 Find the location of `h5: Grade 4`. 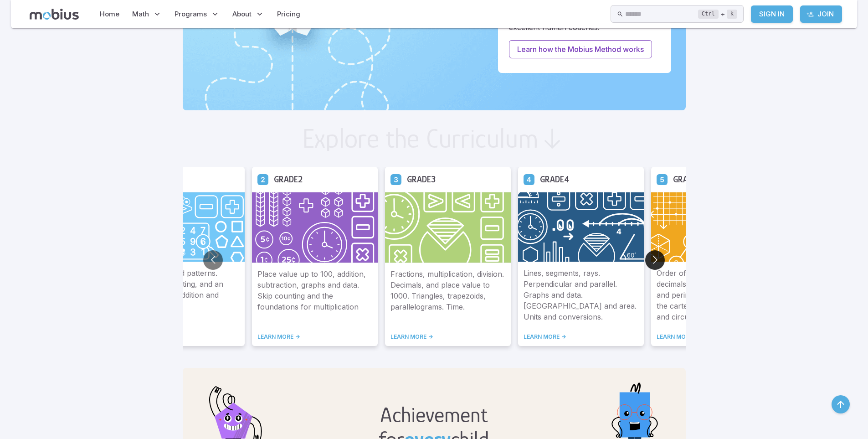

h5: Grade 4 is located at coordinates (555, 179).